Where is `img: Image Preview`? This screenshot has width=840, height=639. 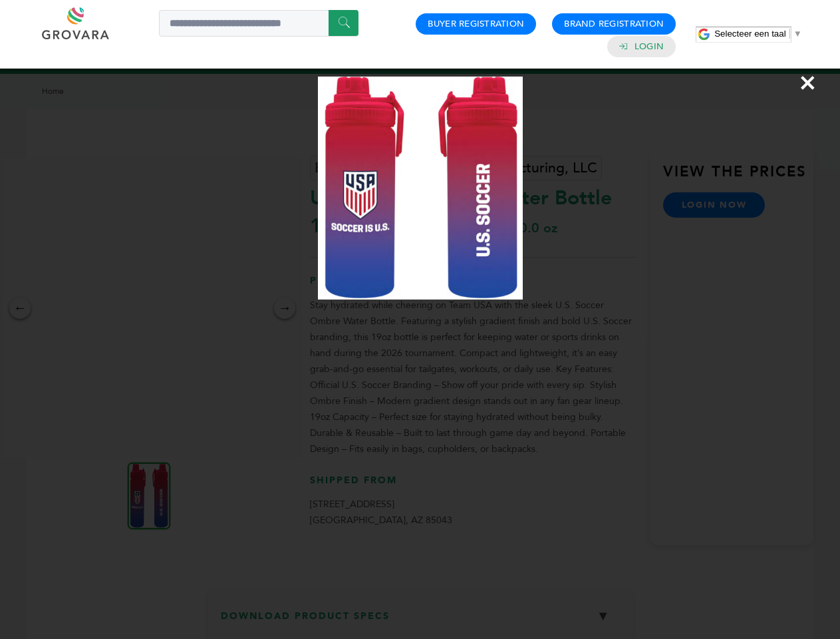
img: Image Preview is located at coordinates (420, 188).